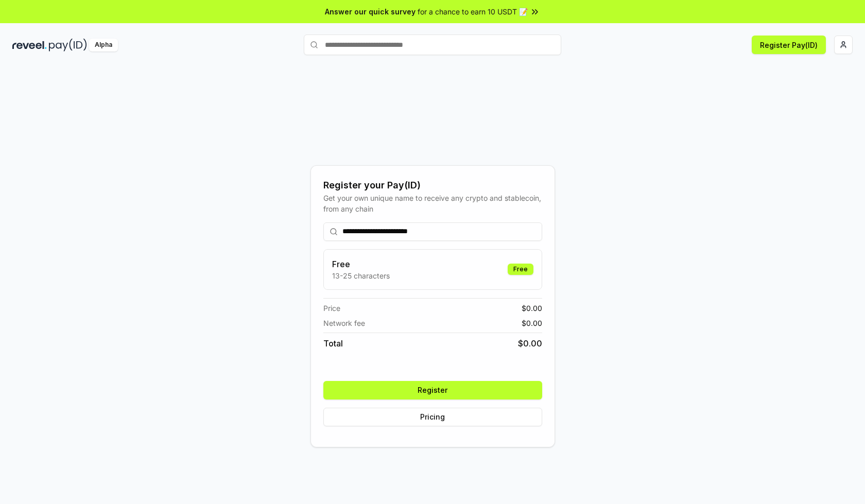 The height and width of the screenshot is (504, 865). Describe the element at coordinates (432, 203) in the screenshot. I see `div: Get your own unique name to receive any crypto and stablecoin, from any chain` at that location.